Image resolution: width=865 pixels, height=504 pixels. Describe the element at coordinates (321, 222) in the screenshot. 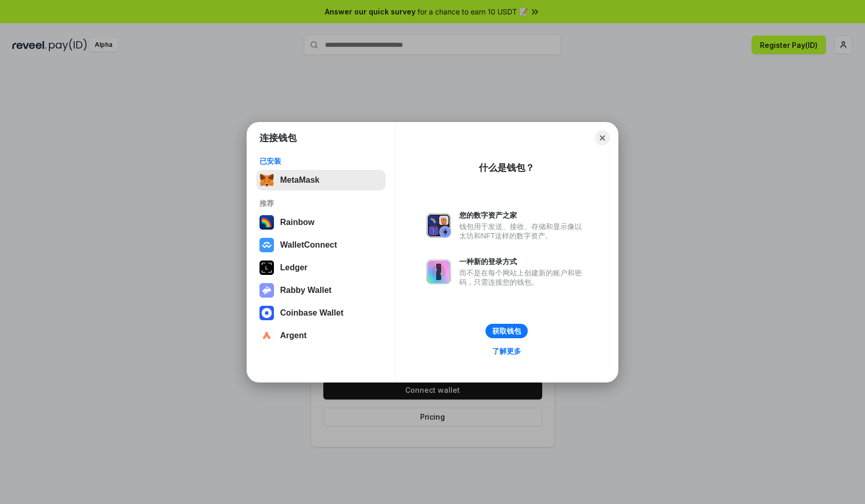

I see `button: Rainbow` at that location.